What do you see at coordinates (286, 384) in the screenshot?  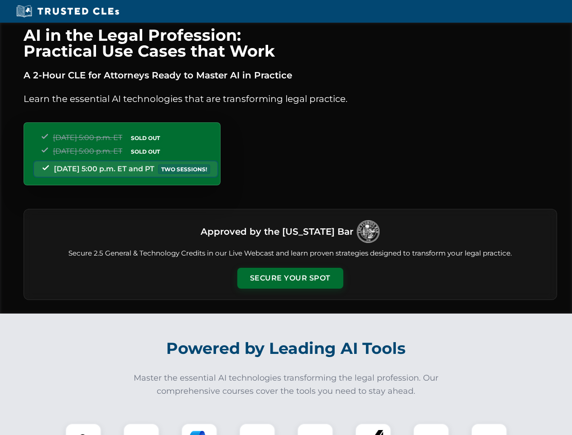 I see `p: Master the essential AI technologies transforming the legal profession. Our comprehensive courses...` at bounding box center [286, 384].